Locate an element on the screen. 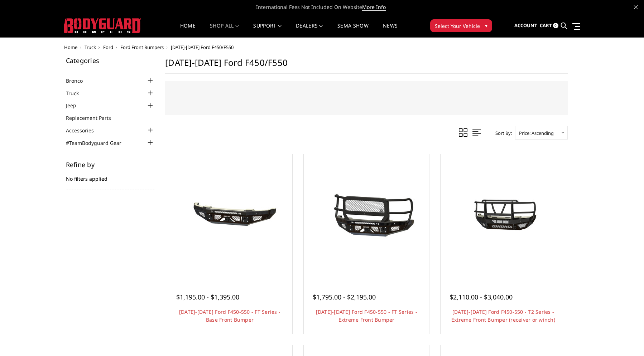 This screenshot has height=356, width=644. a: Ford Front Bumpers is located at coordinates (142, 47).